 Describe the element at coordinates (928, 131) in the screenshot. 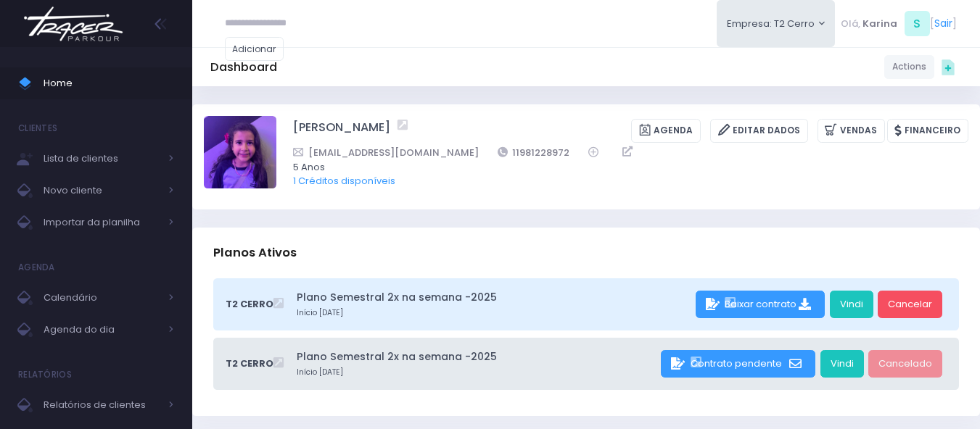

I see `a: Financeiro` at that location.